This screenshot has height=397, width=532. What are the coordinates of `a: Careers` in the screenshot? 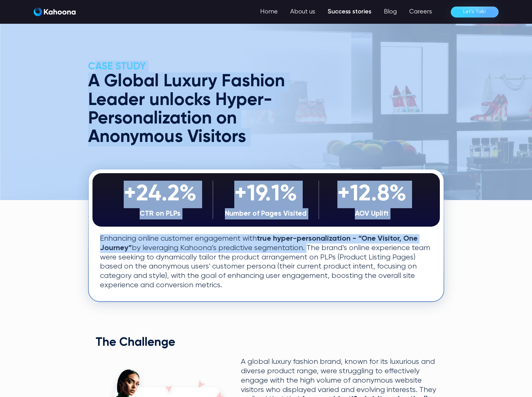 It's located at (421, 12).